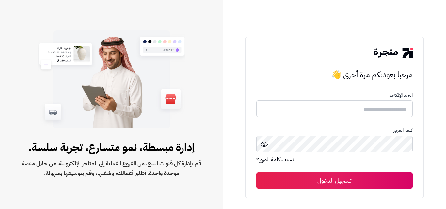  Describe the element at coordinates (334, 75) in the screenshot. I see `h3: مرحبا بعودتكم مرة أخرى 👋` at that location.